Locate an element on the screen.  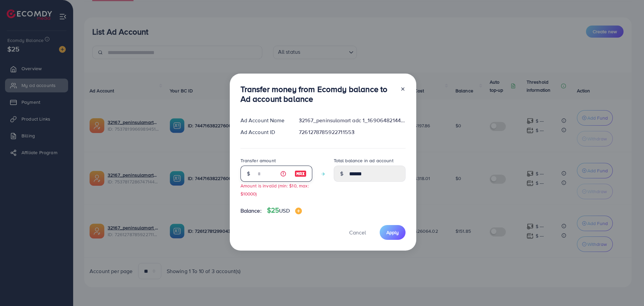
label: Total balance in ad account is located at coordinates (364, 160).